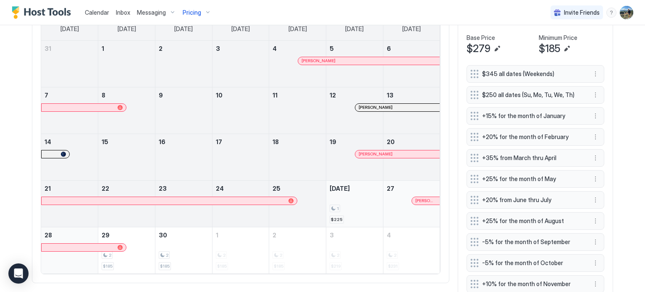 The image size is (645, 292). I want to click on td: October 3, 2025, so click(355, 250).